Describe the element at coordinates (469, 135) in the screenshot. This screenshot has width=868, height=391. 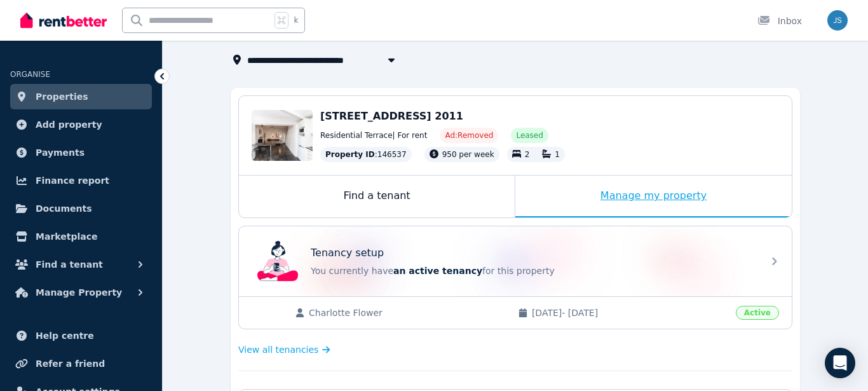
I see `span: Ad: Removed` at that location.